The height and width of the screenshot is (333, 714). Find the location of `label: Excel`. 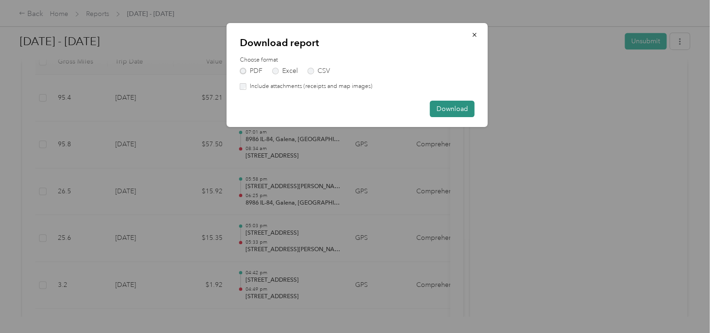

label: Excel is located at coordinates (285, 71).